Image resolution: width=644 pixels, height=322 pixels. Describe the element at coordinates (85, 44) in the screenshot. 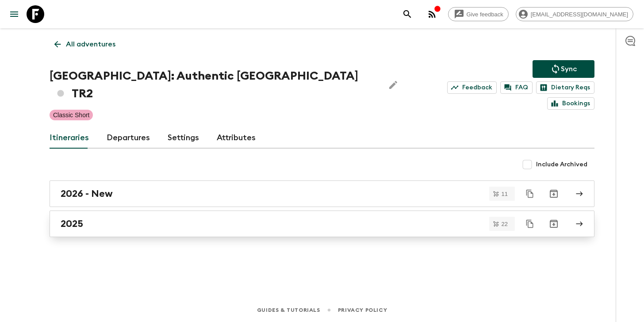

I see `a: All adventures` at that location.